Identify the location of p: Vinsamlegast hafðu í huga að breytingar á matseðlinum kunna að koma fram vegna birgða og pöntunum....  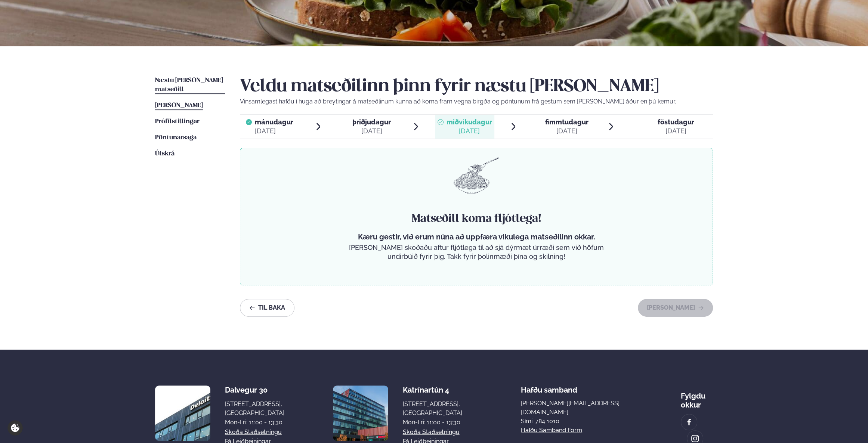
(476, 102).